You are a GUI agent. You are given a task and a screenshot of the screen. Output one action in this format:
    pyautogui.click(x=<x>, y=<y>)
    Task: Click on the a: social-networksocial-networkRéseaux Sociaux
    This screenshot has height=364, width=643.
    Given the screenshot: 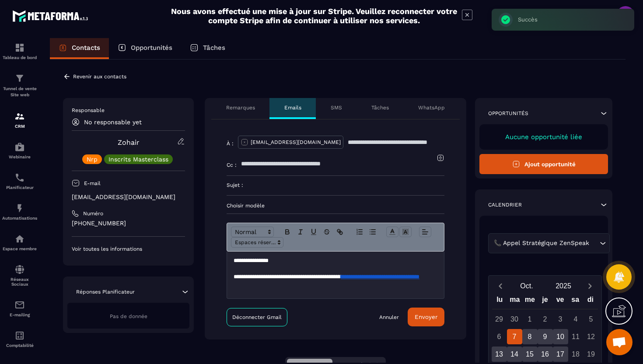 What is the action you would take?
    pyautogui.click(x=20, y=275)
    